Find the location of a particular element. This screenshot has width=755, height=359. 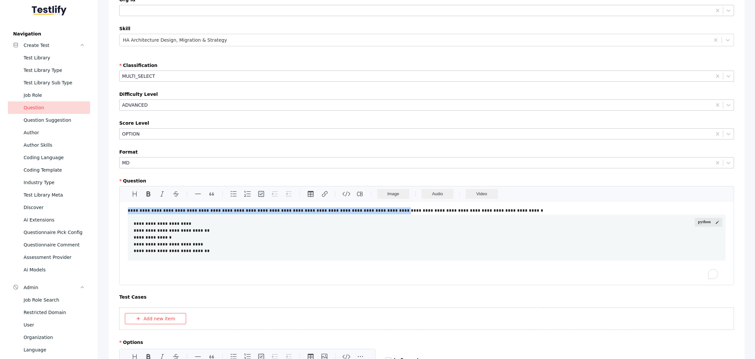

a: Industry Type is located at coordinates (49, 182).